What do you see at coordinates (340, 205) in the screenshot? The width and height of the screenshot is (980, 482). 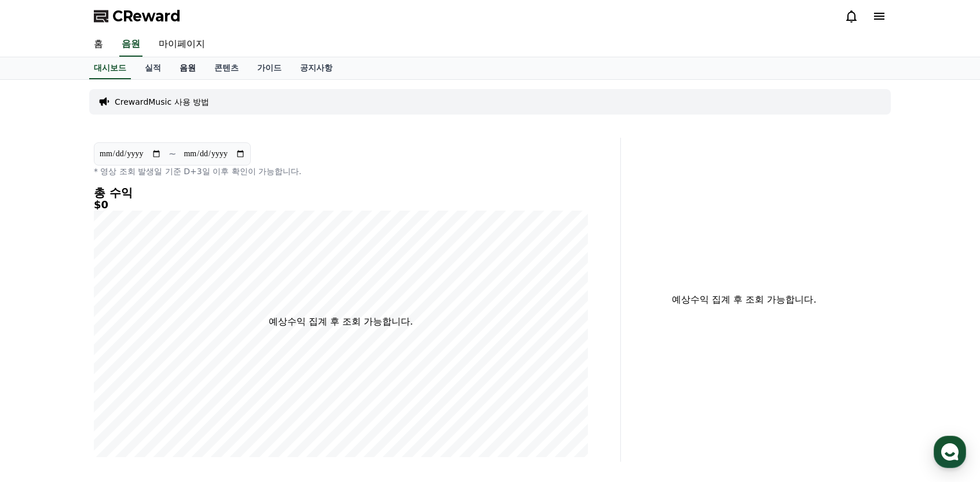 I see `h5: $0` at bounding box center [340, 205].